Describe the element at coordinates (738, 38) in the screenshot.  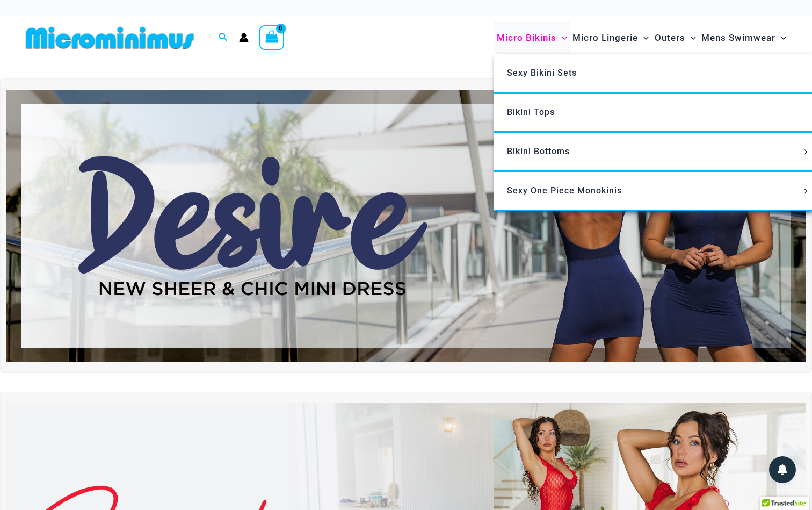
I see `span: Mens Swimwear` at that location.